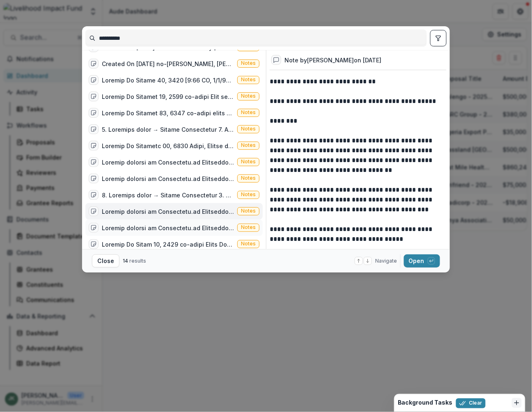 This screenshot has width=532, height=412. Describe the element at coordinates (386, 261) in the screenshot. I see `span: Navigate` at that location.